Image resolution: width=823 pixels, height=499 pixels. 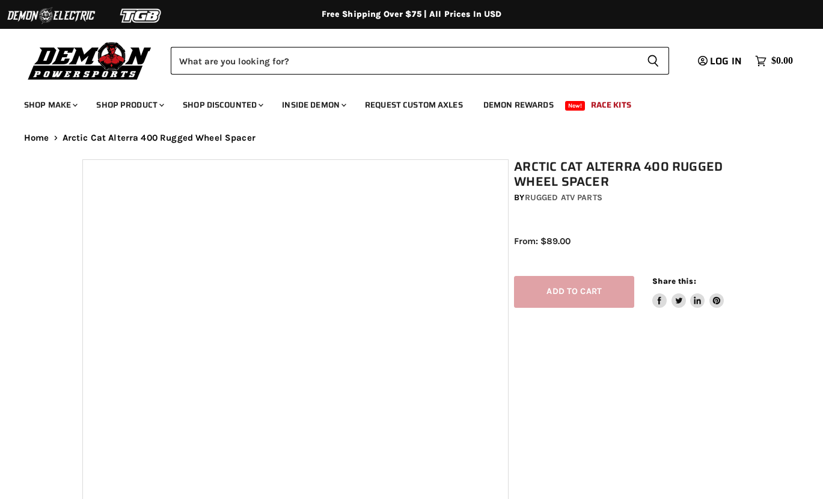 I want to click on button: Search, so click(x=653, y=61).